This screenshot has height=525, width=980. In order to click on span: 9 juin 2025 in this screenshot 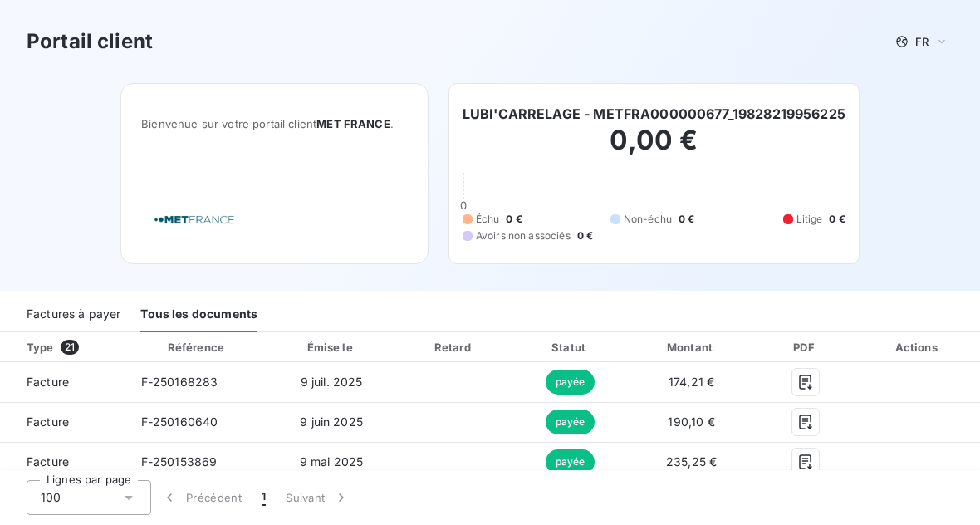, I will do `click(331, 421)`.